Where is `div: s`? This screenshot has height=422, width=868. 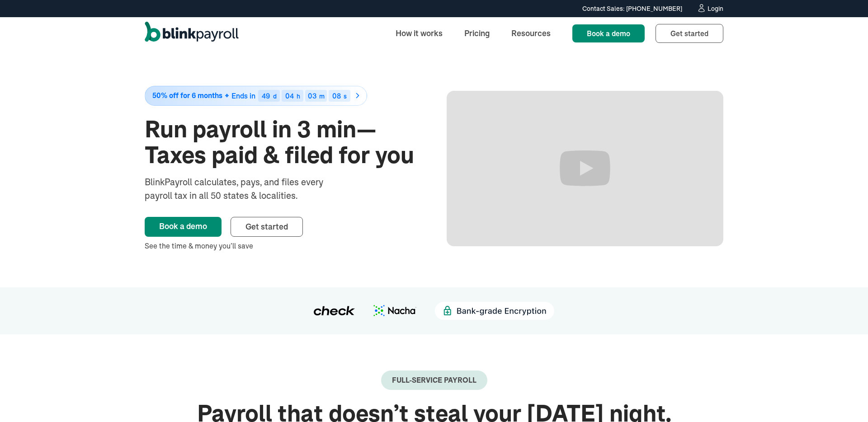 div: s is located at coordinates (345, 96).